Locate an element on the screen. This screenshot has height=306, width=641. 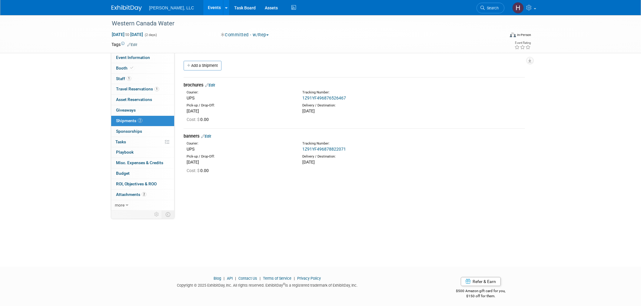
div: brochures is located at coordinates (354, 85).